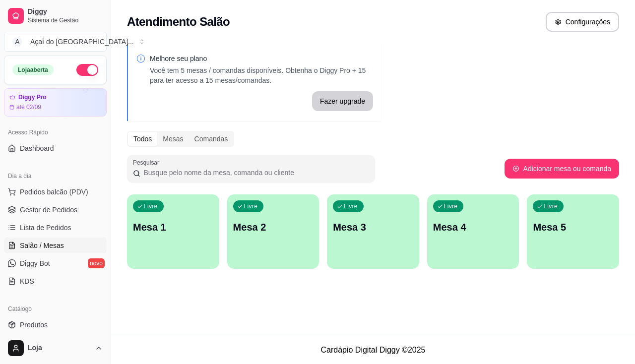 This screenshot has width=635, height=364. I want to click on a: KDS, so click(55, 281).